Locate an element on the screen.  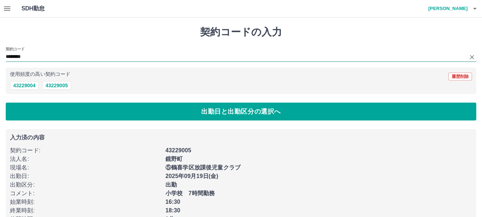
b: 出勤 is located at coordinates (171, 184).